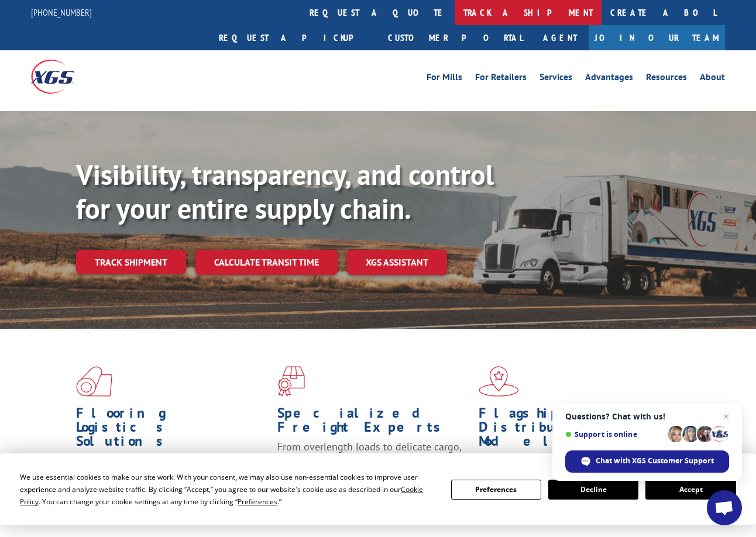  I want to click on a: XGS ASSISTANT, so click(397, 262).